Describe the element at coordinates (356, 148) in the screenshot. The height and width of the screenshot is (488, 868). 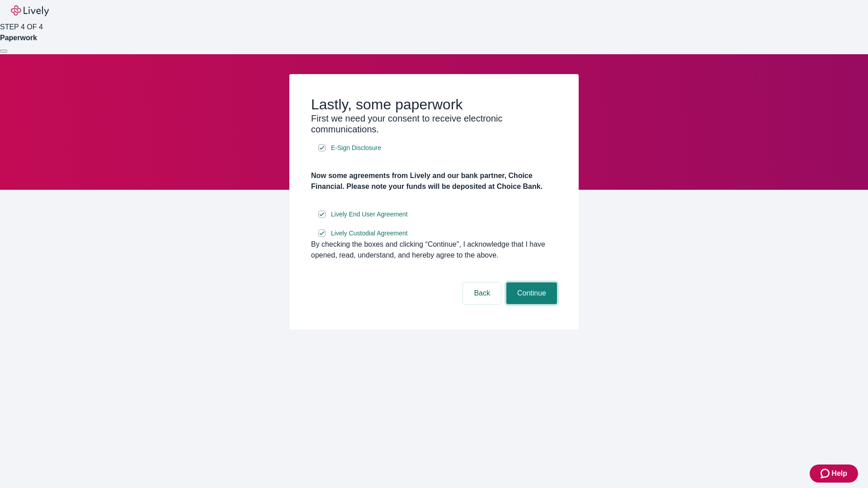
I see `span: E-Sign Disclosure` at that location.